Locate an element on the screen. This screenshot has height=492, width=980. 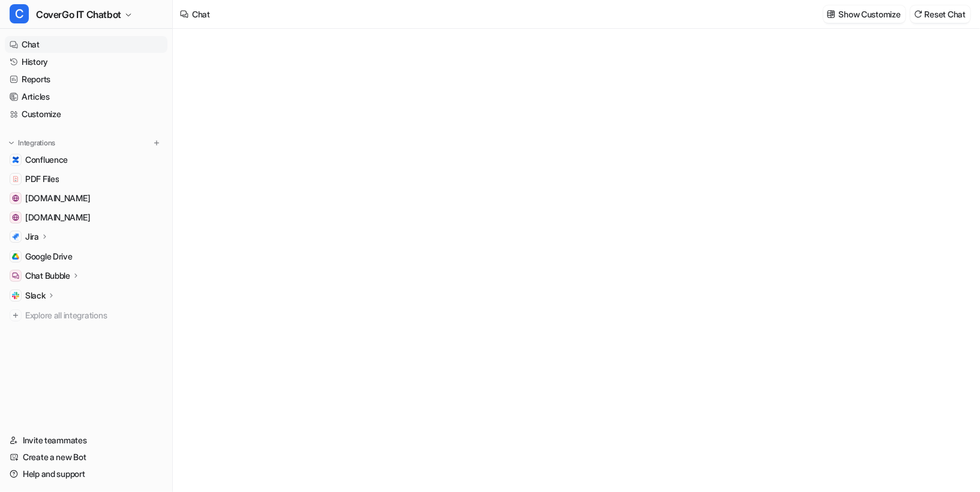
a: Chat is located at coordinates (86, 45).